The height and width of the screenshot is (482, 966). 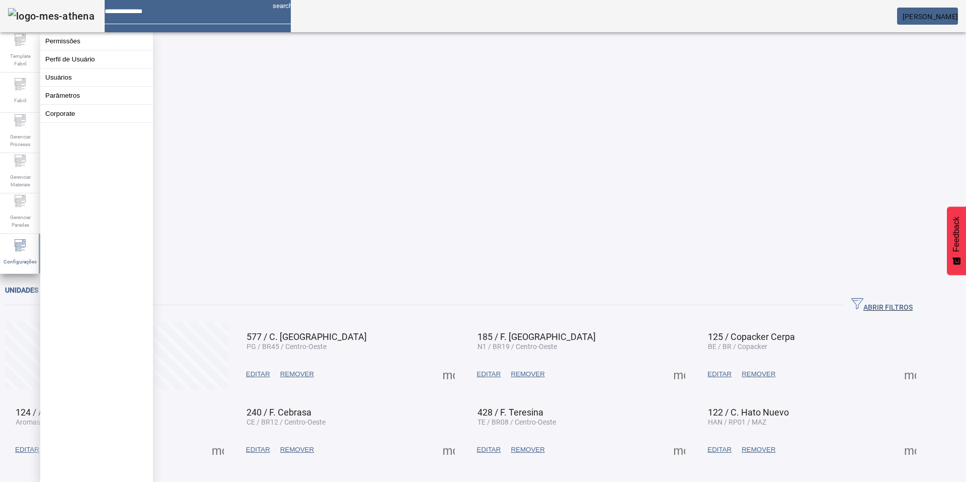 I want to click on span: 122 / C. Hato Nuevo, so click(x=748, y=412).